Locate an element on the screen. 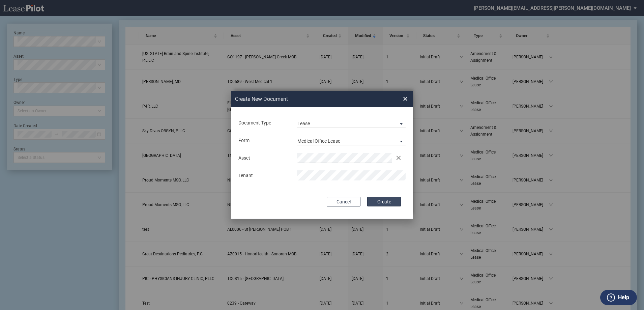  md-dialog: Create New ... is located at coordinates (322, 155).